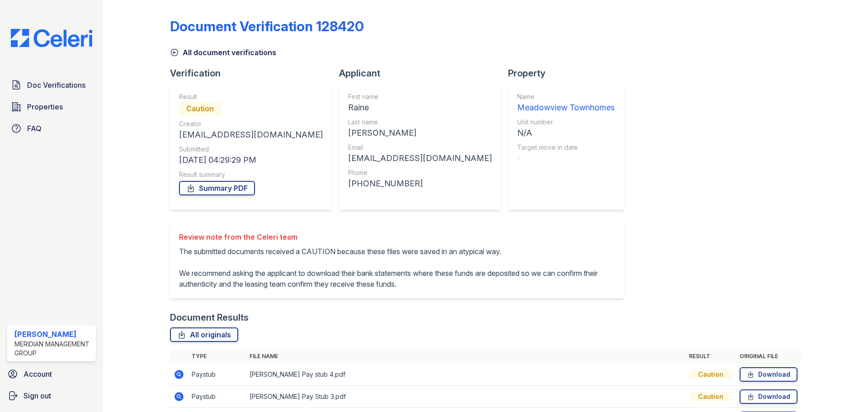 This screenshot has height=412, width=868. What do you see at coordinates (209, 317) in the screenshot?
I see `div: Document Results` at bounding box center [209, 317].